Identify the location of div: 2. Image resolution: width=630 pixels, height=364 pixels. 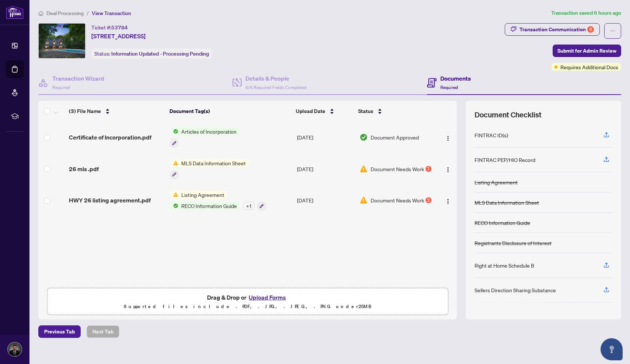
(429, 200).